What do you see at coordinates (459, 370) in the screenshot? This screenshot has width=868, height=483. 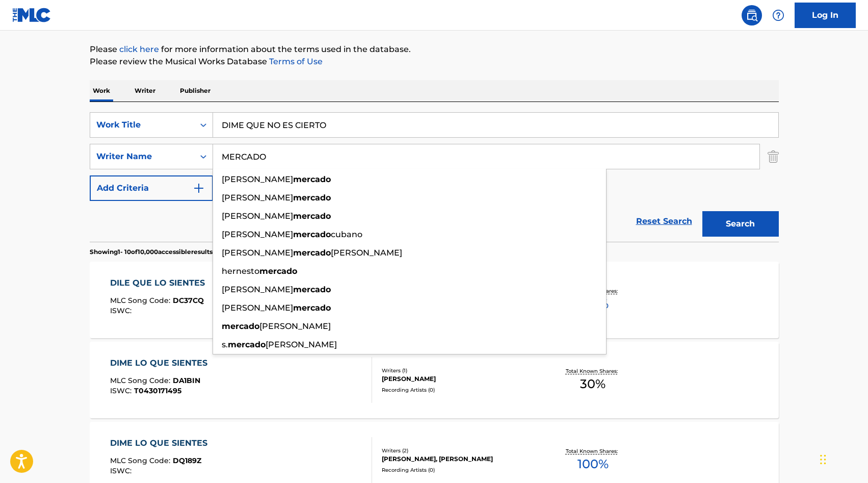 I see `div: Writers ( 1 )` at bounding box center [459, 370].